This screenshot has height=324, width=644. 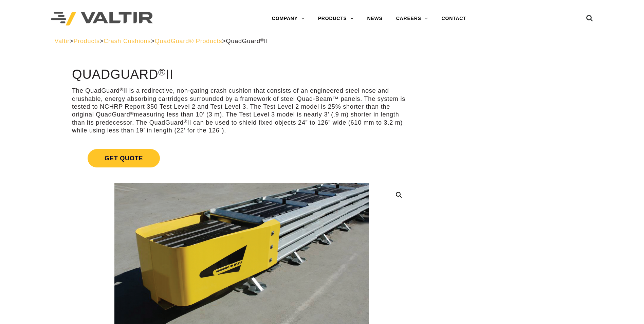 What do you see at coordinates (241, 111) in the screenshot?
I see `p: The QuadGuard II is a redirective, non-gating crash cushion that consists of an engineered steel ...` at bounding box center [241, 111].